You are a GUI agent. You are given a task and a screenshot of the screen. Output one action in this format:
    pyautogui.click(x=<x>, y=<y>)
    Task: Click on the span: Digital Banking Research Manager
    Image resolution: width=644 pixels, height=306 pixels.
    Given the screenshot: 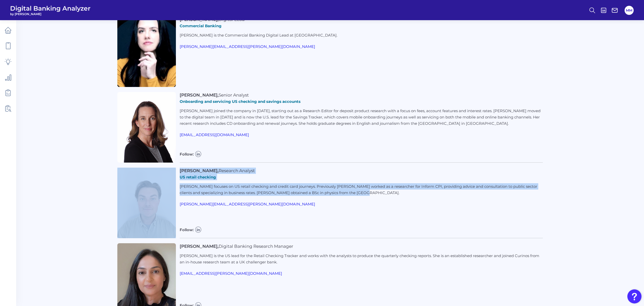 What is the action you would take?
    pyautogui.click(x=256, y=247)
    